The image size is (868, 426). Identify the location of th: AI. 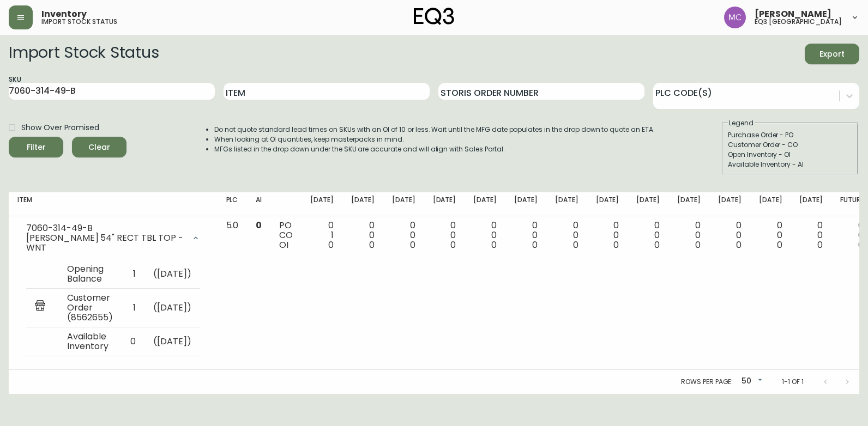
(258, 204).